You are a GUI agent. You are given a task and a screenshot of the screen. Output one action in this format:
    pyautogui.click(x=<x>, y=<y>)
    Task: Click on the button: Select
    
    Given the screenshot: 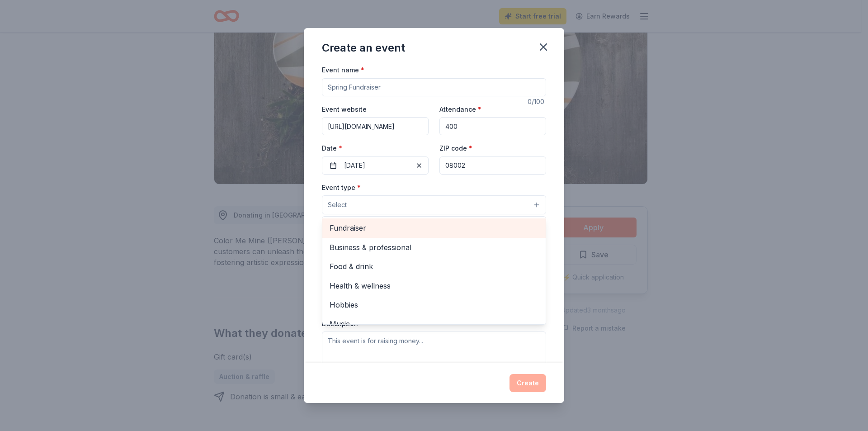 What is the action you would take?
    pyautogui.click(x=434, y=204)
    